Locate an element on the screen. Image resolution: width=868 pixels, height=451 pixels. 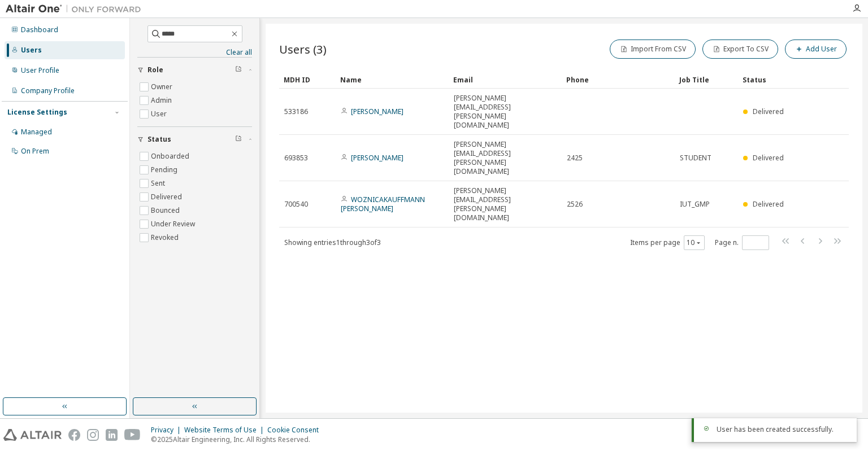
button: Export To CSV is located at coordinates (741, 49).